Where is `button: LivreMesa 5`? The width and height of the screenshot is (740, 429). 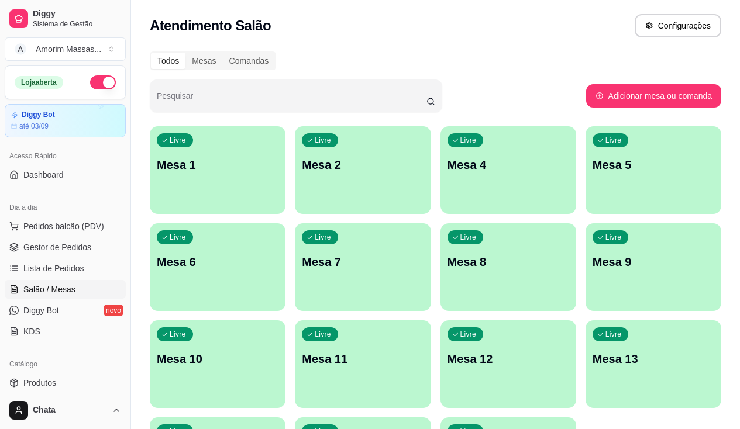 button: LivreMesa 5 is located at coordinates (653, 170).